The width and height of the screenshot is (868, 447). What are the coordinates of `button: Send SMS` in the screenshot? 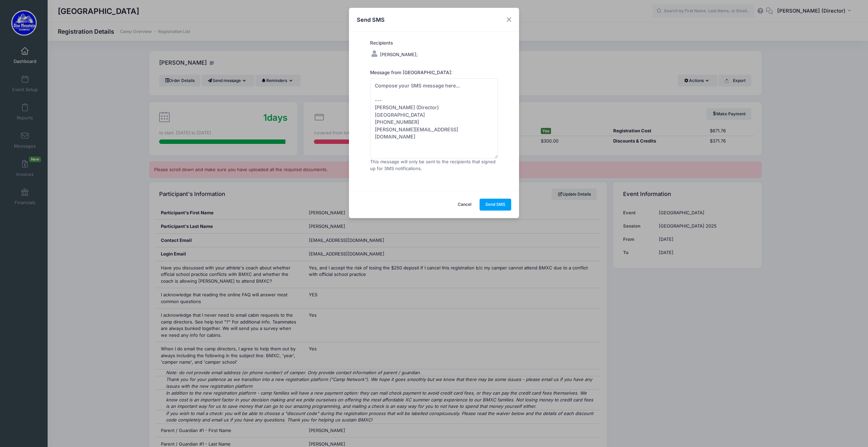 It's located at (496, 204).